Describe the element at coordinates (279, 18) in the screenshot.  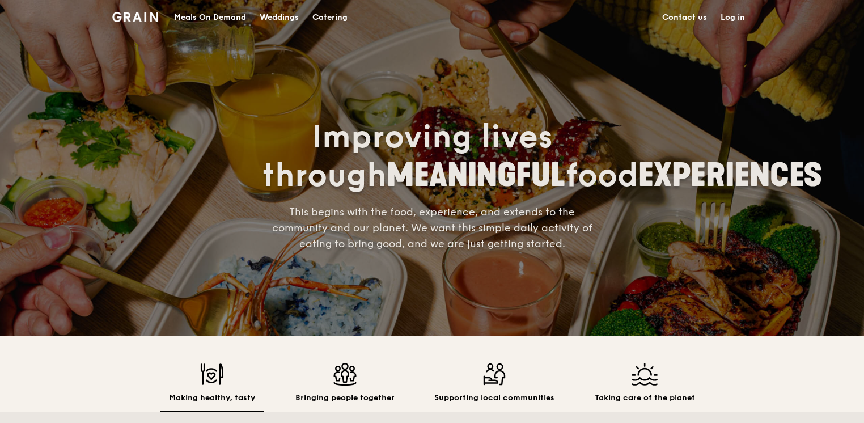
I see `div: Weddings` at that location.